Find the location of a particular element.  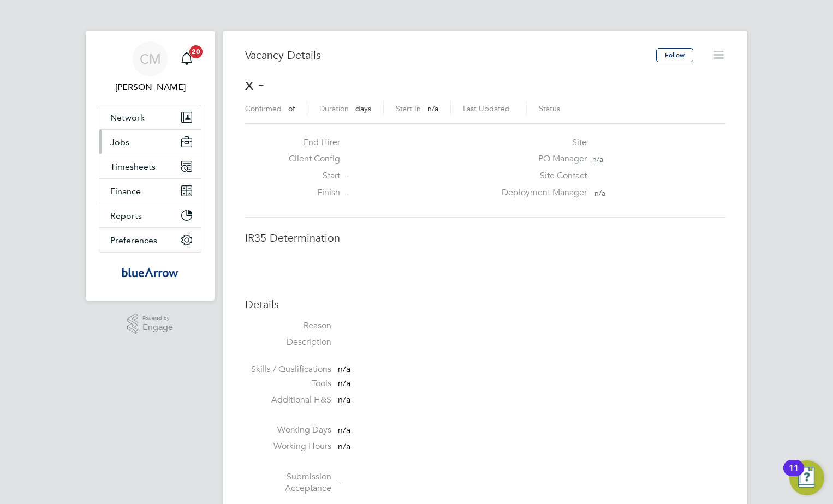

h3: Details is located at coordinates (485, 304).